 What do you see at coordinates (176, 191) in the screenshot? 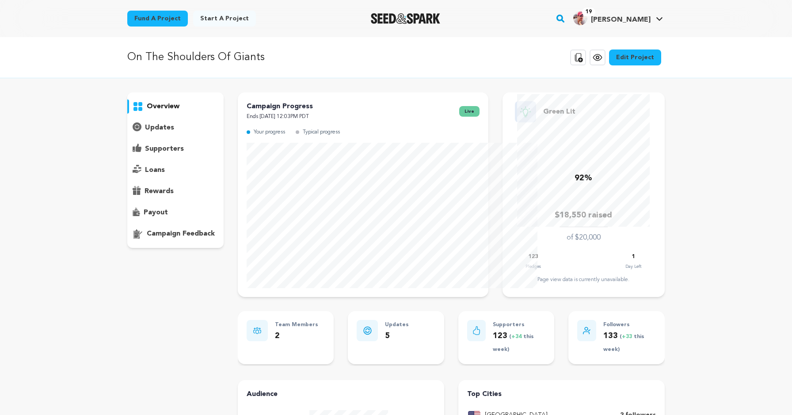
I see `button: rewards` at bounding box center [176, 191].